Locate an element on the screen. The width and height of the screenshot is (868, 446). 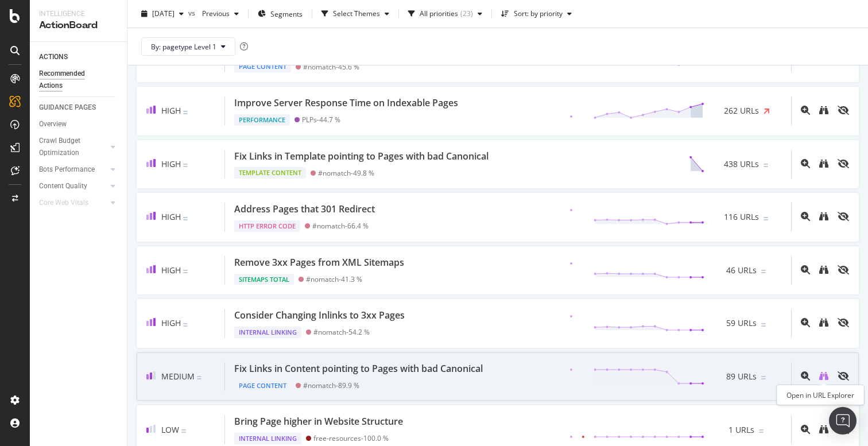
button: Select Themes is located at coordinates (356, 14).